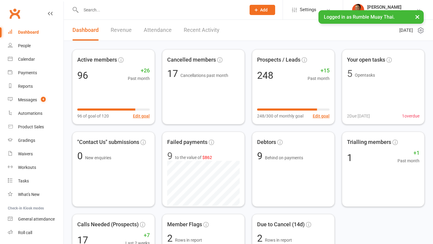  I want to click on span: Cancellations past month, so click(204, 75).